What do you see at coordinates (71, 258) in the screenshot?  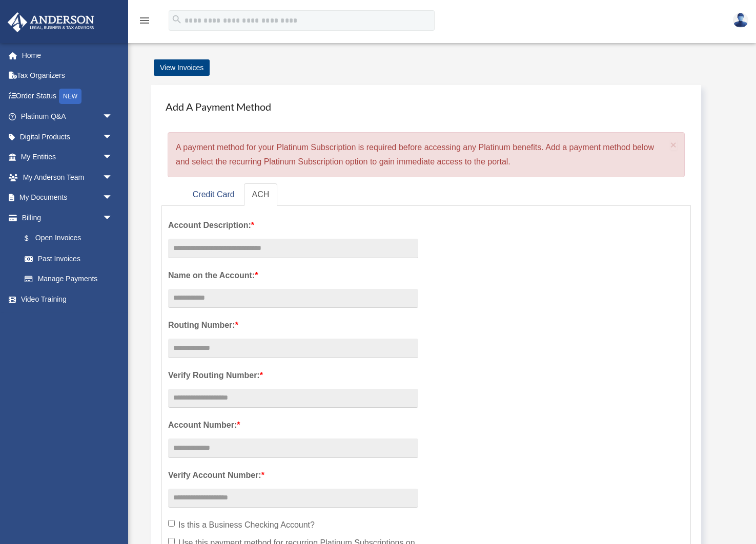 I see `a: Past Invoices` at bounding box center [71, 258].